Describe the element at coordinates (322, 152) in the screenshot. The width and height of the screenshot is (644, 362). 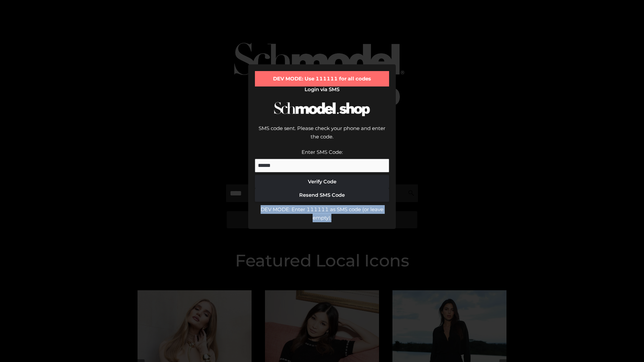
I see `label: Enter SMS Code:` at that location.